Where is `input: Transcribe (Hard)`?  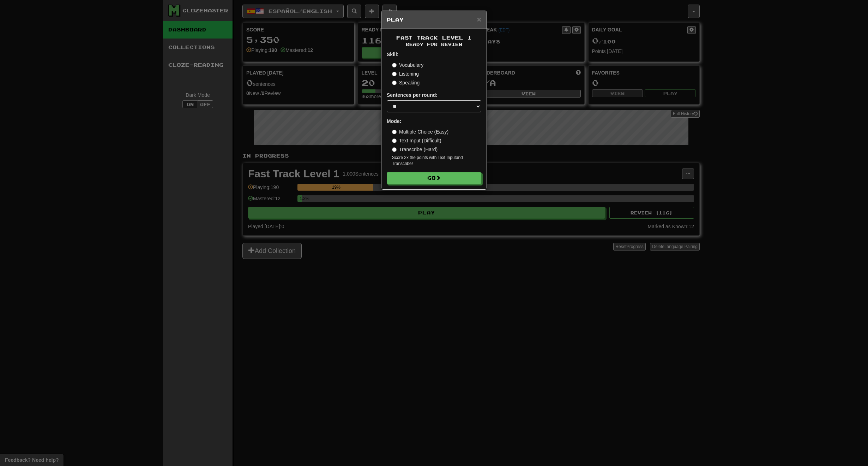 input: Transcribe (Hard) is located at coordinates (394, 149).